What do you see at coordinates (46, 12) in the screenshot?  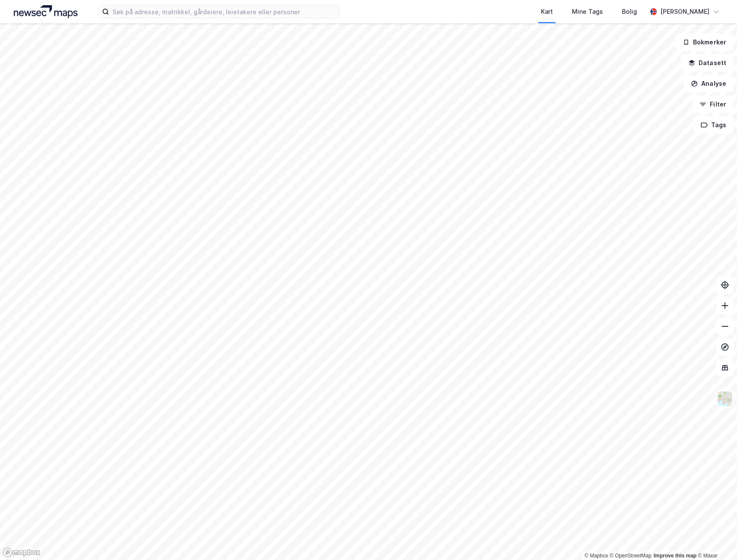 I see `img: logo.a4113a55bc3d86da70a041830d287a7e.svg` at bounding box center [46, 12].